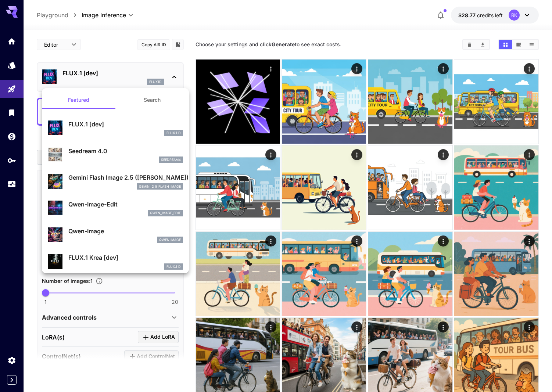 Image resolution: width=552 pixels, height=392 pixels. Describe the element at coordinates (165, 213) in the screenshot. I see `p: qwen_image_edit` at that location.